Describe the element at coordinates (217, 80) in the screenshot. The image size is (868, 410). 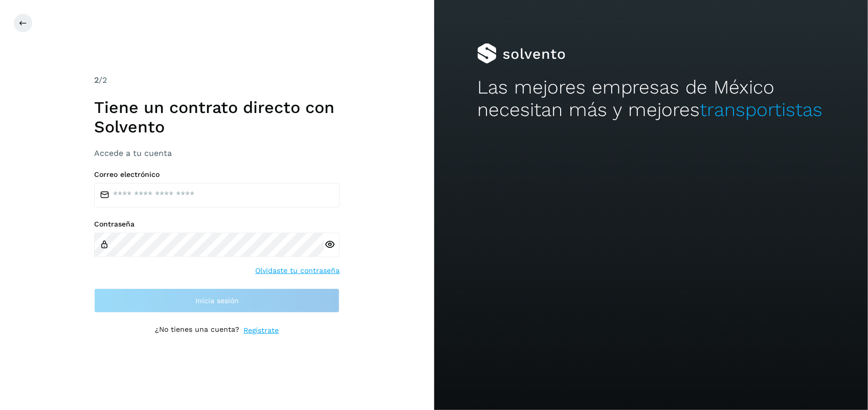
I see `div: /2` at that location.